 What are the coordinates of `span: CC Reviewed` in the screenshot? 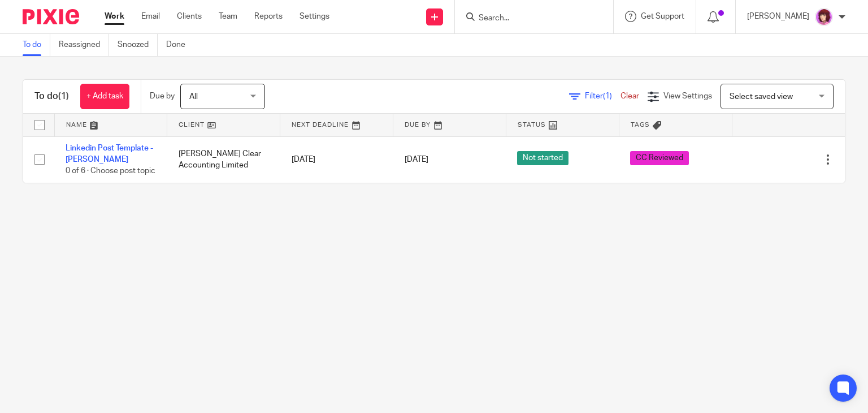 It's located at (660, 158).